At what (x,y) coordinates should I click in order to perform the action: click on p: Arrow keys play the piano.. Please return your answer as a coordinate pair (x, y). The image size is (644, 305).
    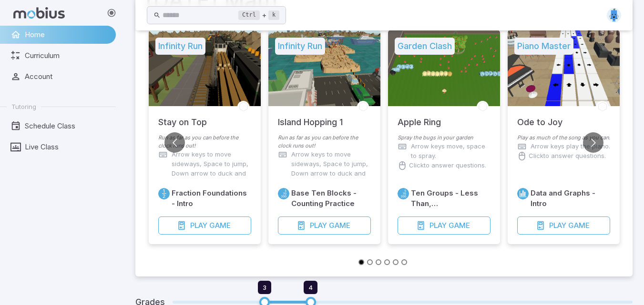
    Looking at the image, I should click on (570, 147).